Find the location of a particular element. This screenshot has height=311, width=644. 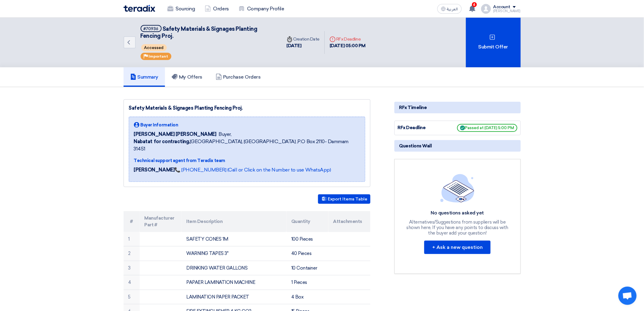

div: #70936 is located at coordinates (151, 29).